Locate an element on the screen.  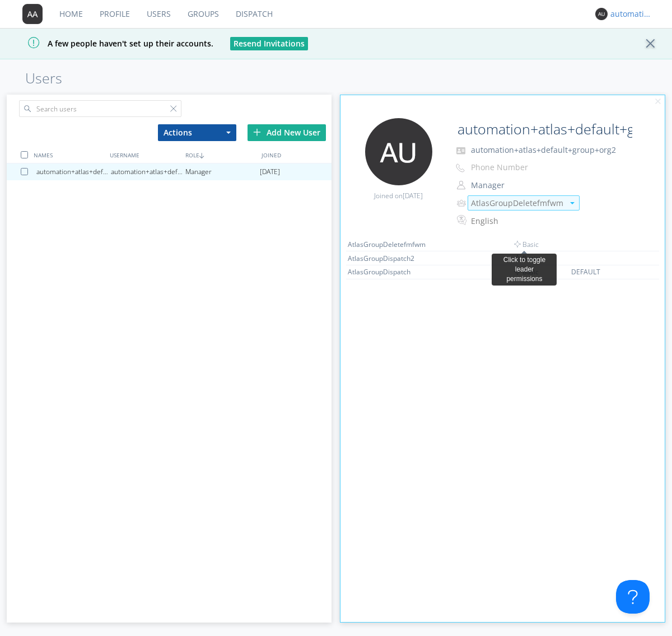
img: plus.svg is located at coordinates (257, 132).